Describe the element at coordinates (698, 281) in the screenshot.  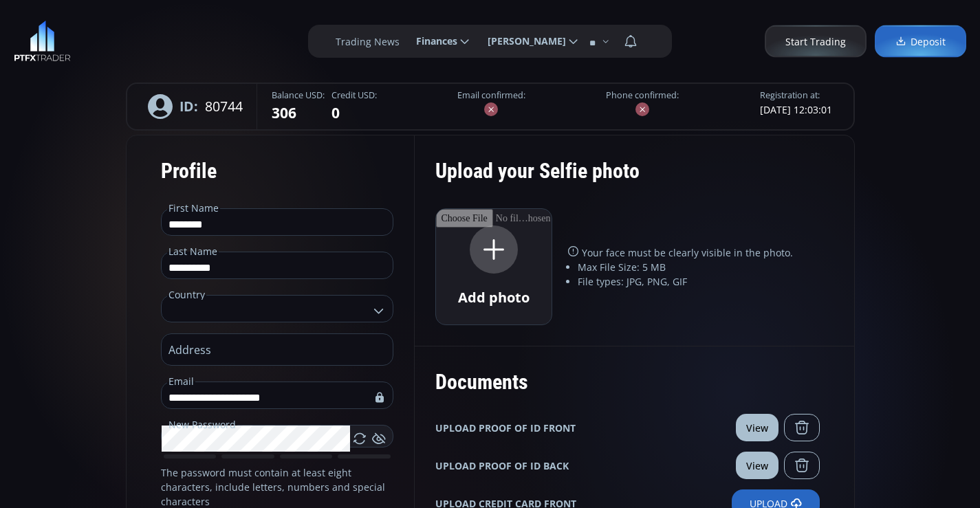
I see `li: File types: JPG, PNG, GIF` at that location.